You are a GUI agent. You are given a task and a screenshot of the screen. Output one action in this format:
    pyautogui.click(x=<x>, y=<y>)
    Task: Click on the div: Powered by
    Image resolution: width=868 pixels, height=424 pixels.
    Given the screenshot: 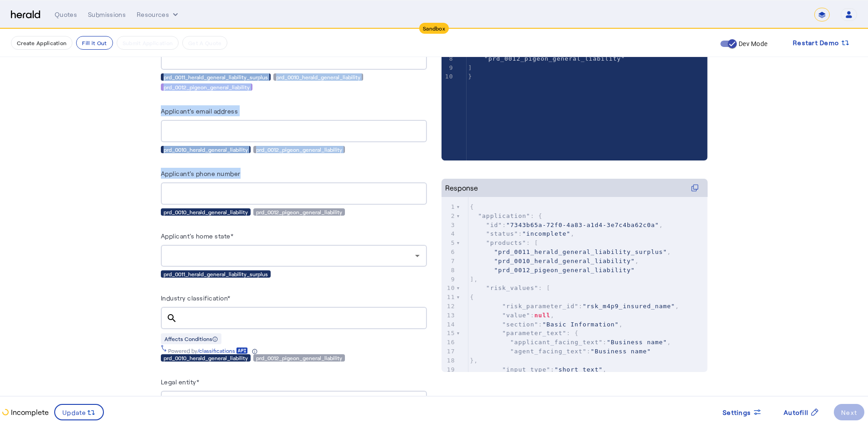 What is the action you would take?
    pyautogui.click(x=213, y=351)
    